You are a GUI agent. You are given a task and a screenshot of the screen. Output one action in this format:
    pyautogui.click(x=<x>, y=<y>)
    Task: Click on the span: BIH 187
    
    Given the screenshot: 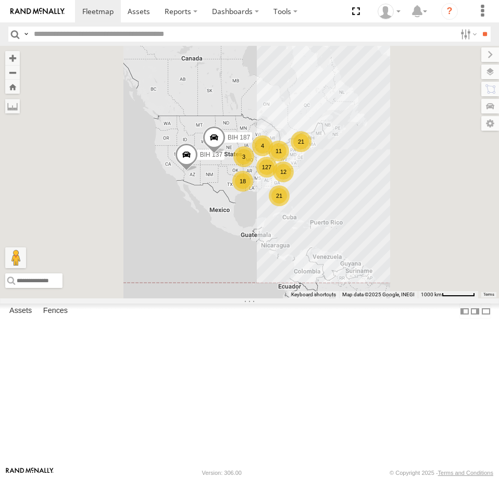 What is the action you would take?
    pyautogui.click(x=238, y=137)
    